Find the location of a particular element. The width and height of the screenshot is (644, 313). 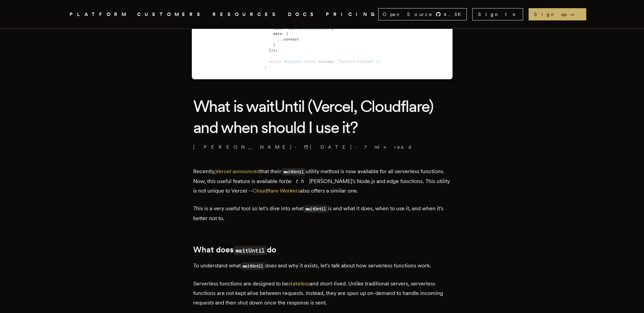

p: To understand what does and why it exists, let's talk about how serverless functions work. is located at coordinates (322, 265).